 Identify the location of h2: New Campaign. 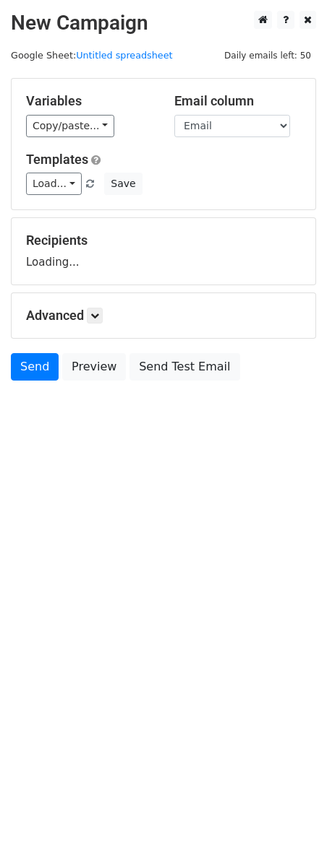
(164, 23).